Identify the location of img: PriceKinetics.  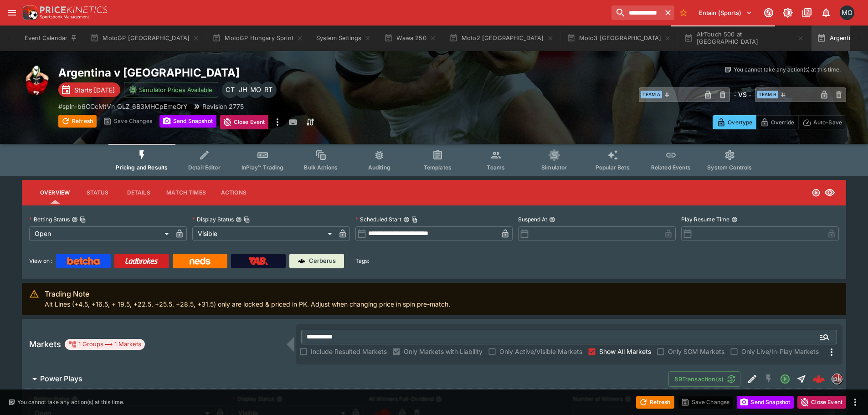
(74, 10).